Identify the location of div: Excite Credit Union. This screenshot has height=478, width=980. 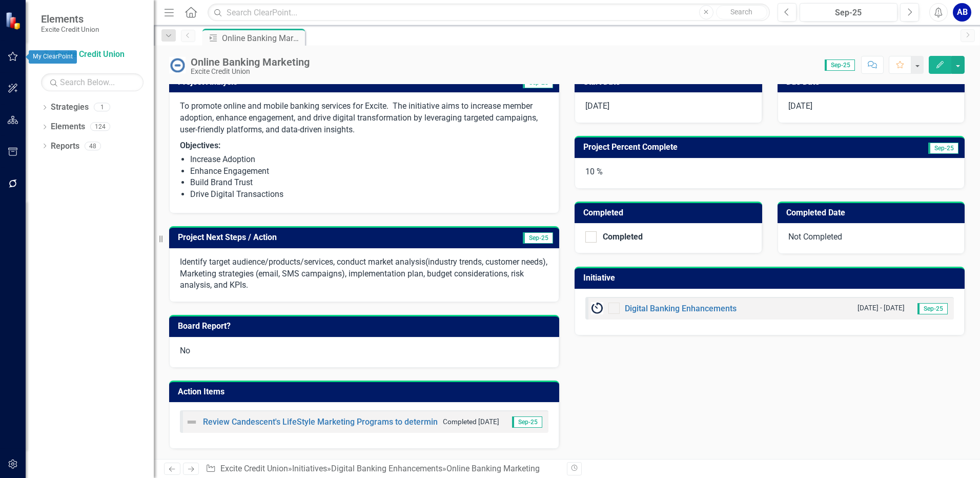
(250, 71).